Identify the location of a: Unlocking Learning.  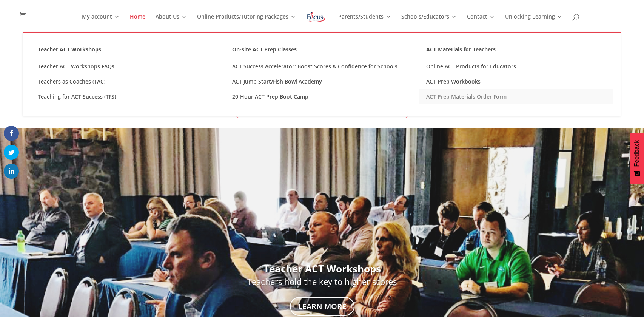
(534, 23).